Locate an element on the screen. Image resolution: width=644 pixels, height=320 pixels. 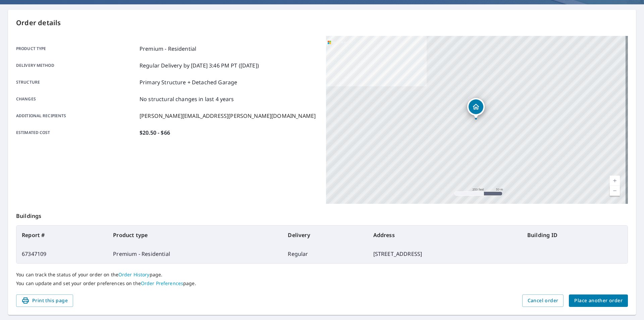
p: Product type is located at coordinates (77, 49).